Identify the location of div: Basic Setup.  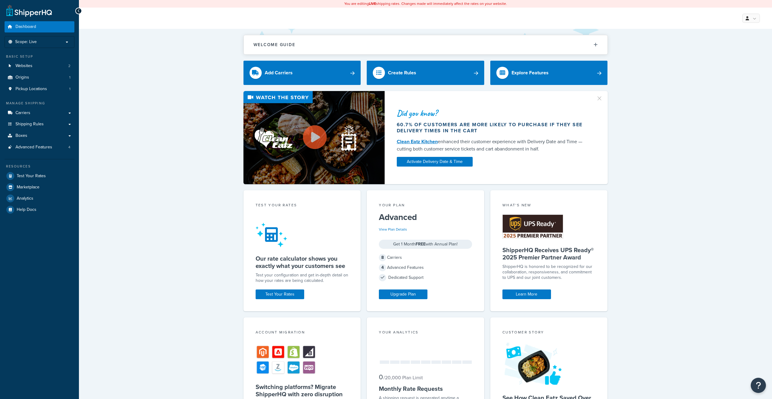
(39, 56).